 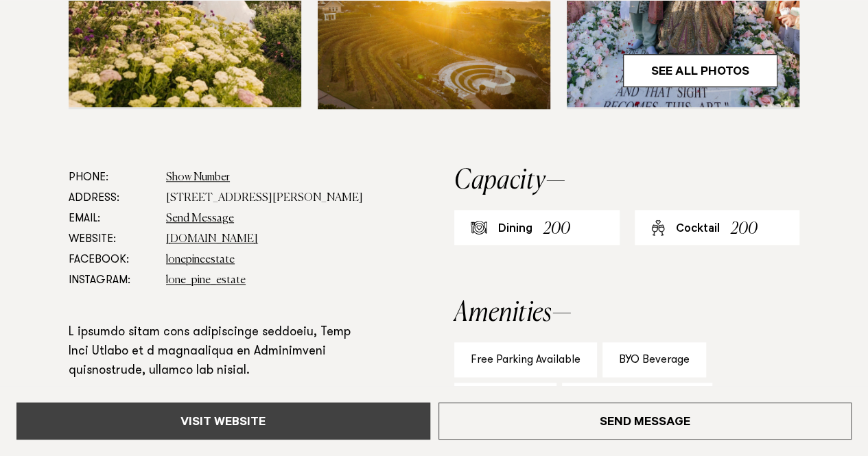 What do you see at coordinates (626, 314) in the screenshot?
I see `h2: Amenities` at bounding box center [626, 314].